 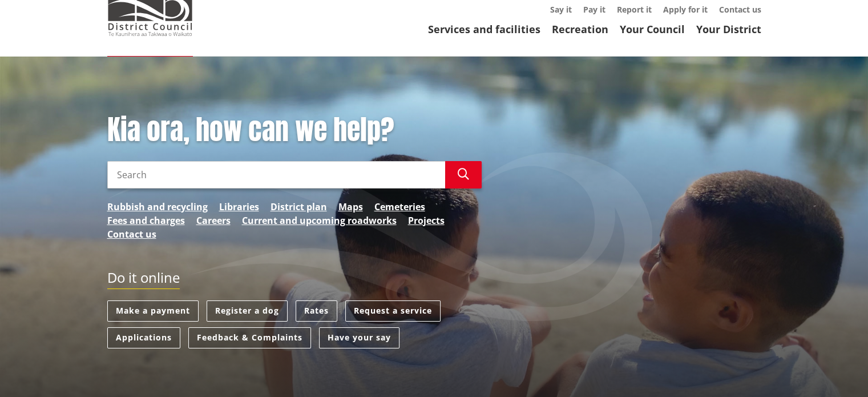 What do you see at coordinates (298, 207) in the screenshot?
I see `a: District plan` at bounding box center [298, 207].